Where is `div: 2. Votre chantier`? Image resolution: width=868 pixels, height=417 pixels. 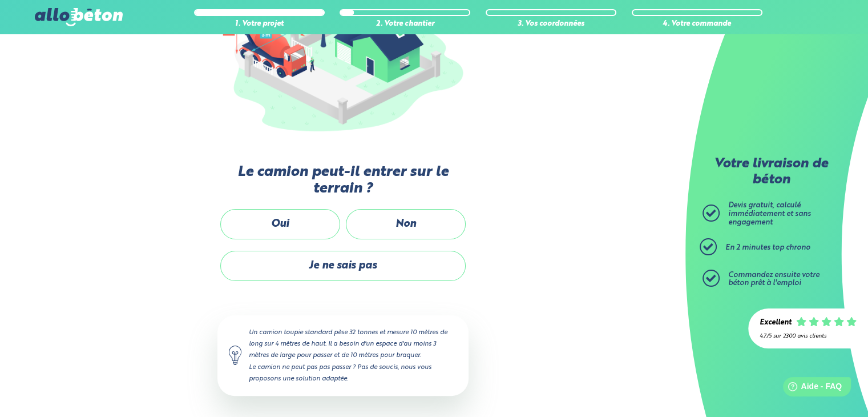 div: 2. Votre chantier is located at coordinates (405, 24).